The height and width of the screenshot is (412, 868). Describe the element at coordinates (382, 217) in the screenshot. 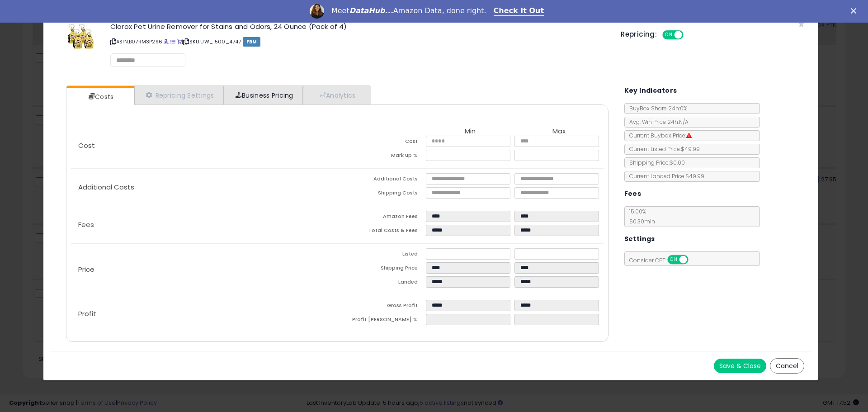

I see `td: Amazon Fees` at that location.